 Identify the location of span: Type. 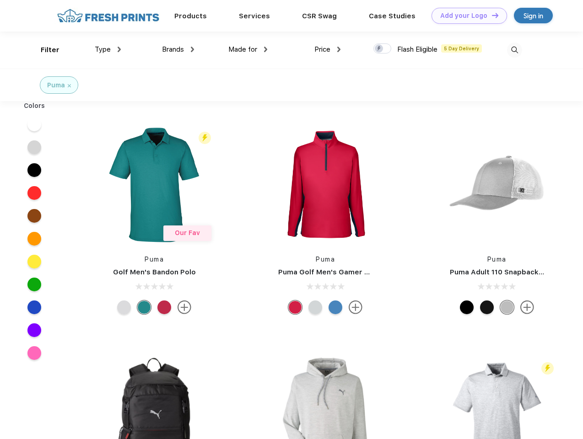
(102, 49).